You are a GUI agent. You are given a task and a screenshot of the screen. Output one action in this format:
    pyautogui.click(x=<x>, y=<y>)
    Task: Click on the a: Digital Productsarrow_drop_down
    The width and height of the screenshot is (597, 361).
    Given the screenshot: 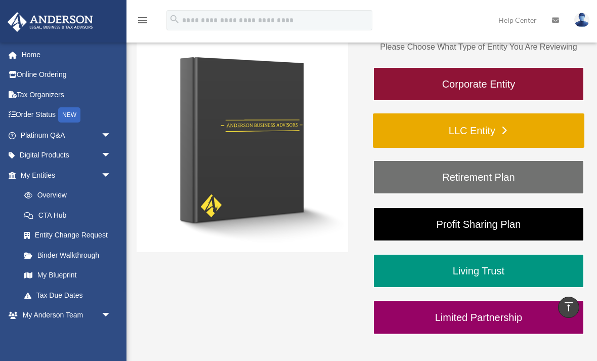 What is the action you would take?
    pyautogui.click(x=67, y=155)
    